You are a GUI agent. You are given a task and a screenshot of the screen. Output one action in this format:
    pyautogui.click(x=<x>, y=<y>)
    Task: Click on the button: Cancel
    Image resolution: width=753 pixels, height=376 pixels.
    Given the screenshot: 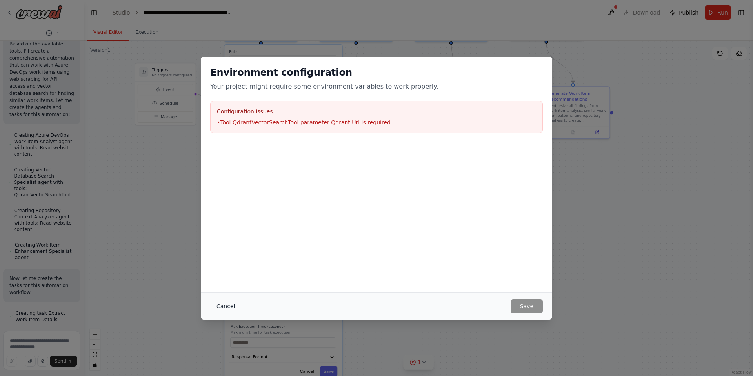 What is the action you would take?
    pyautogui.click(x=226, y=306)
    